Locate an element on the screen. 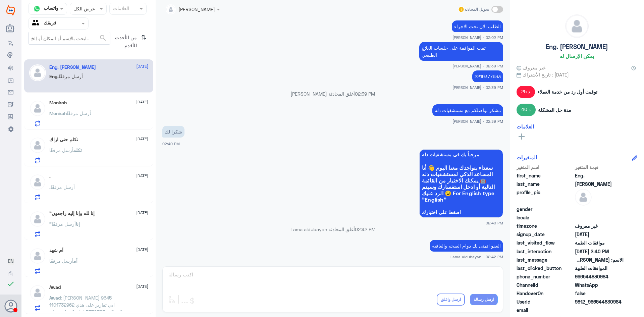 The width and height of the screenshot is (644, 317). span: اضغط على اختيارك is located at coordinates (461, 213).